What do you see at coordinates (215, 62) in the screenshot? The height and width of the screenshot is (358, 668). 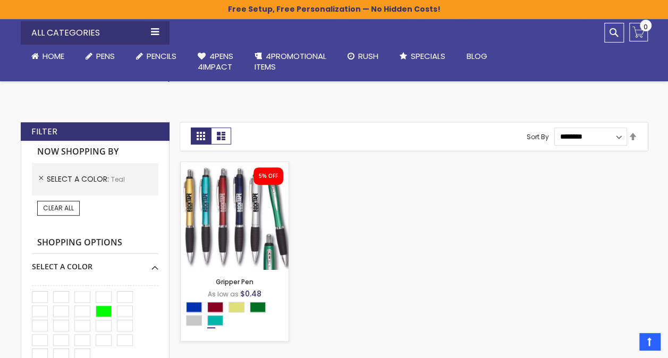 I see `a: 4Pens4impact` at bounding box center [215, 62].